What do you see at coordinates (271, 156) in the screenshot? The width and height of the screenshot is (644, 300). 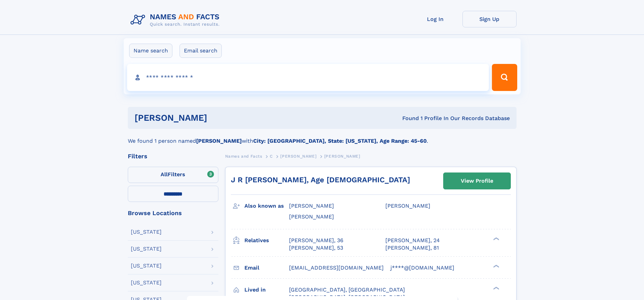 I see `a: C` at bounding box center [271, 156].